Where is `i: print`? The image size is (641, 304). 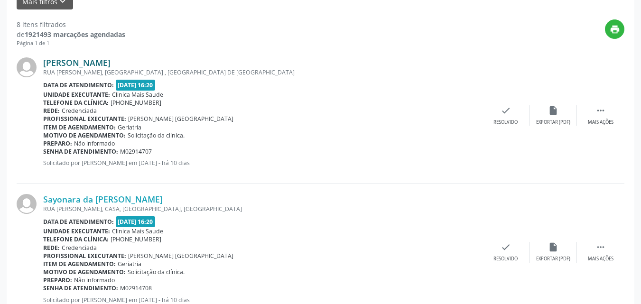
i: print is located at coordinates (615, 29).